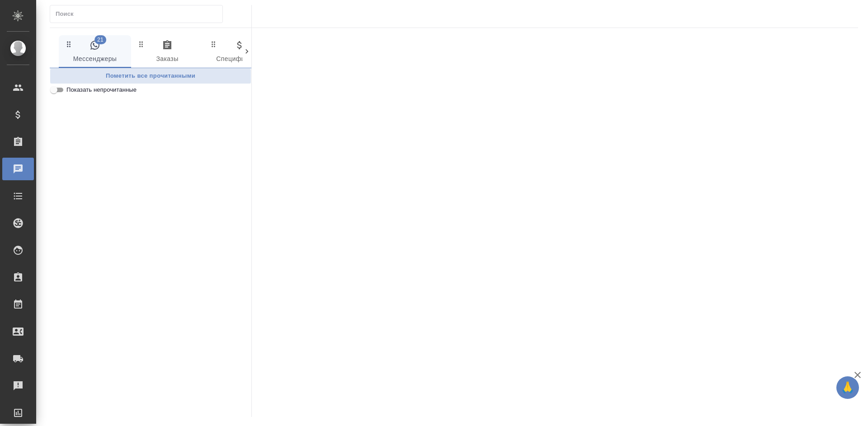 The image size is (868, 426). I want to click on input: Поиск, so click(138, 14).